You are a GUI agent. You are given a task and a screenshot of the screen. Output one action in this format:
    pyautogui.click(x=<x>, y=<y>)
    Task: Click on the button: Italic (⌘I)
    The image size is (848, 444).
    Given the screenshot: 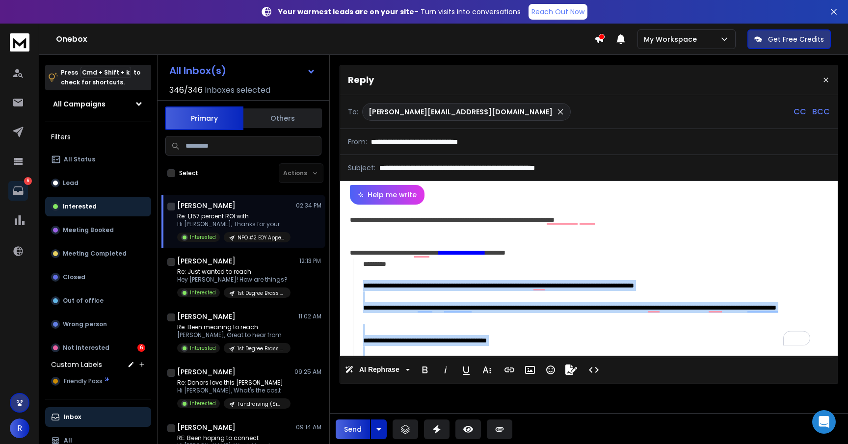 What is the action you would take?
    pyautogui.click(x=446, y=370)
    